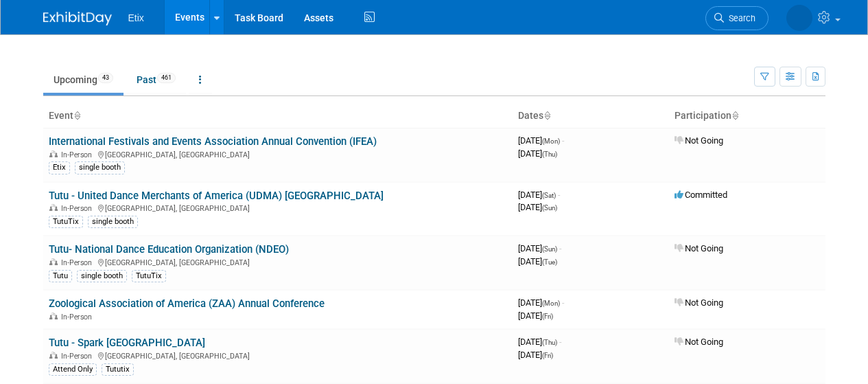 The height and width of the screenshot is (384, 868). What do you see at coordinates (117, 369) in the screenshot?
I see `div: Tututix` at bounding box center [117, 369].